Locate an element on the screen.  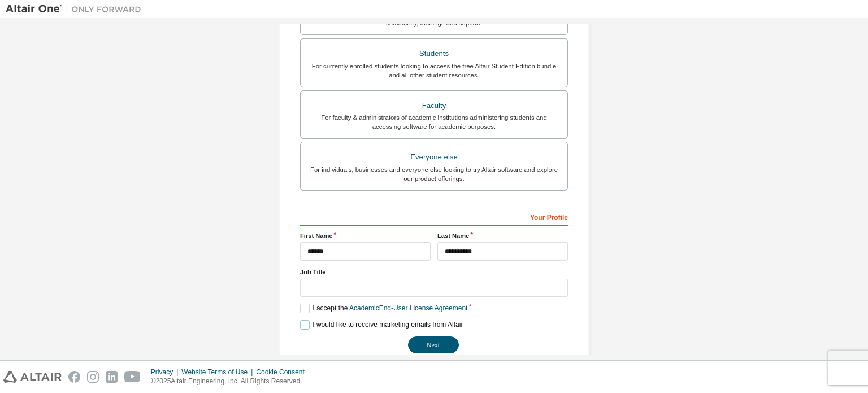
div: For currently enrolled students looking to access the free Altair Student Edition bundle and all ... is located at coordinates (434, 70).